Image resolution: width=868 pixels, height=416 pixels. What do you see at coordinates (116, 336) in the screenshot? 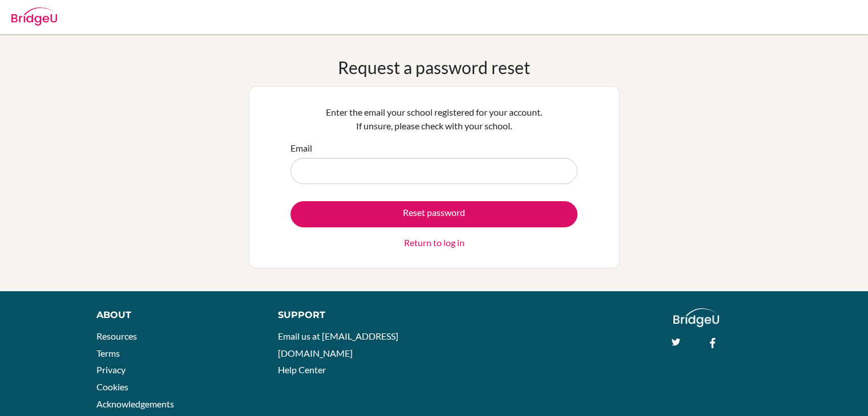
I see `a: Resources` at bounding box center [116, 336].